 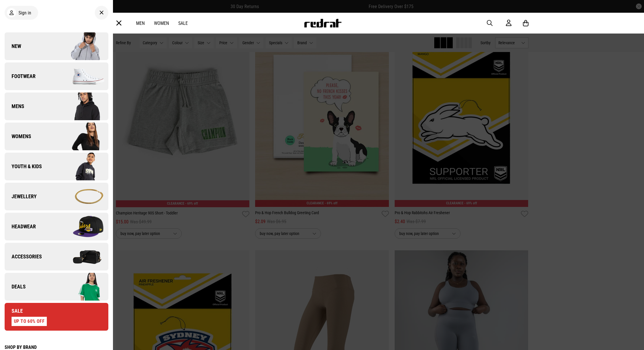 I want to click on a: Sale, so click(x=183, y=23).